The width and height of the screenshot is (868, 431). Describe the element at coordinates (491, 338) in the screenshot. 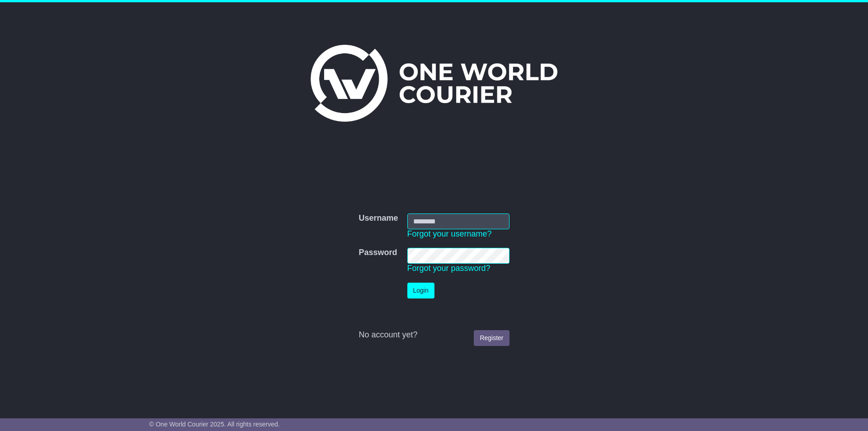

I see `a: Register` at that location.